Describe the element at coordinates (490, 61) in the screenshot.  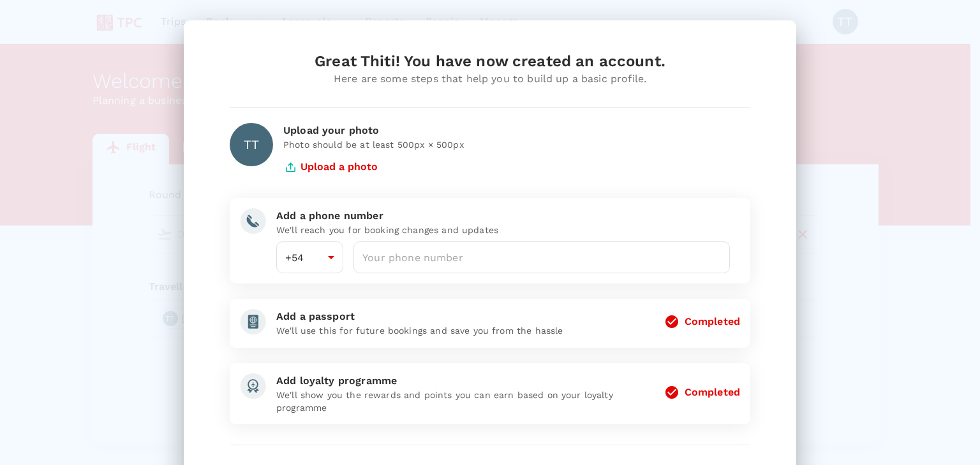
I see `div: Great Thiti! You have now created an account.` at that location.